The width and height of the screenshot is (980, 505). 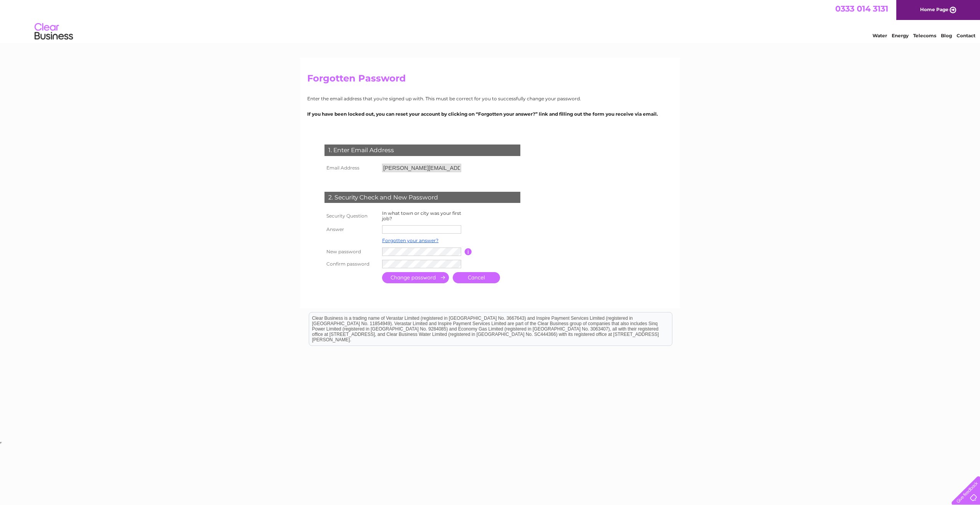 What do you see at coordinates (416, 277) in the screenshot?
I see `input: Submit` at bounding box center [416, 277].